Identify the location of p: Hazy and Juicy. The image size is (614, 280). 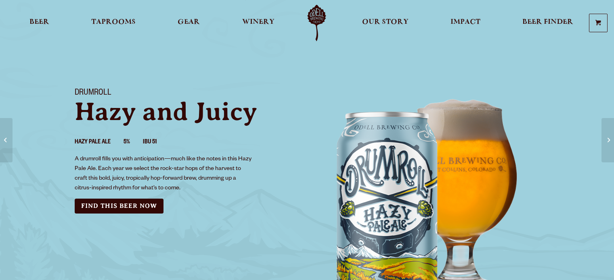
(186, 112).